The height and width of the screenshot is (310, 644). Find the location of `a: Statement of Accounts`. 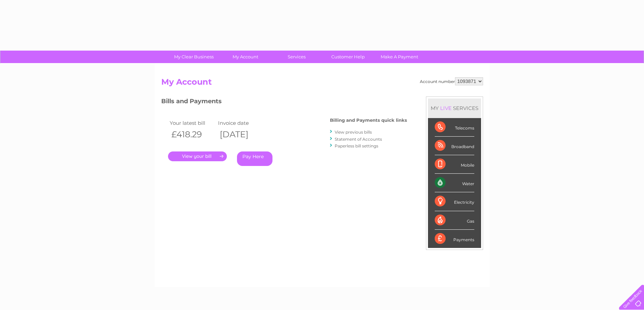

a: Statement of Accounts is located at coordinates (358, 139).